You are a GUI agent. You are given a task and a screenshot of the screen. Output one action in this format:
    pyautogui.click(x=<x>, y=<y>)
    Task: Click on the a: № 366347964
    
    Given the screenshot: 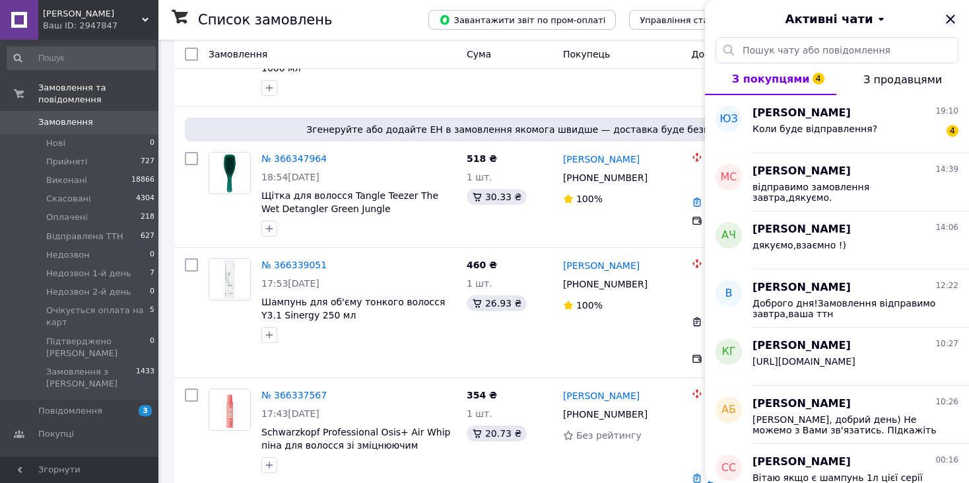 What is the action you would take?
    pyautogui.click(x=294, y=158)
    